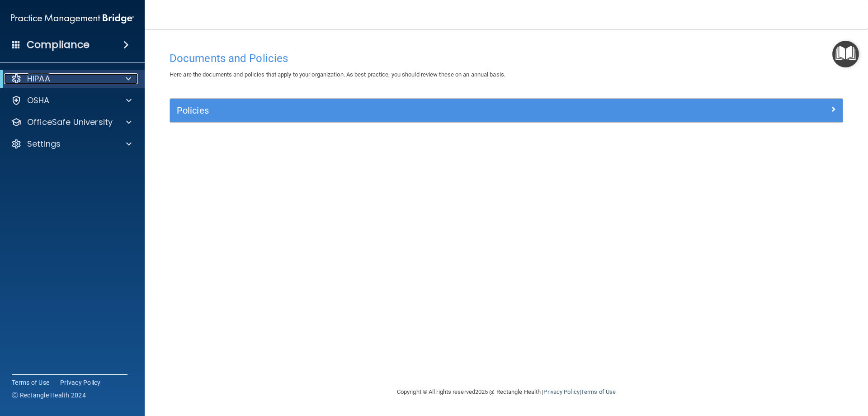 Image resolution: width=868 pixels, height=416 pixels. Describe the element at coordinates (58, 45) in the screenshot. I see `h4: Compliance` at that location.